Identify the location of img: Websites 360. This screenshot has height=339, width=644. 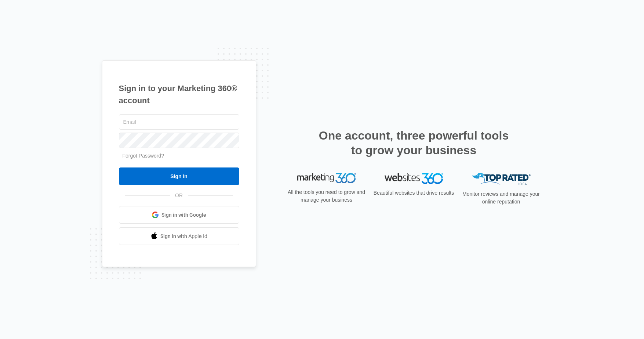
(414, 178).